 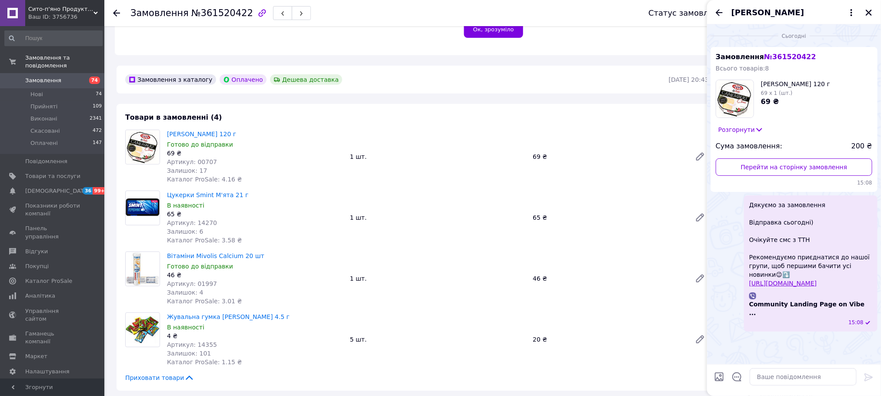 I want to click on div: 20 ₴, so click(x=608, y=339).